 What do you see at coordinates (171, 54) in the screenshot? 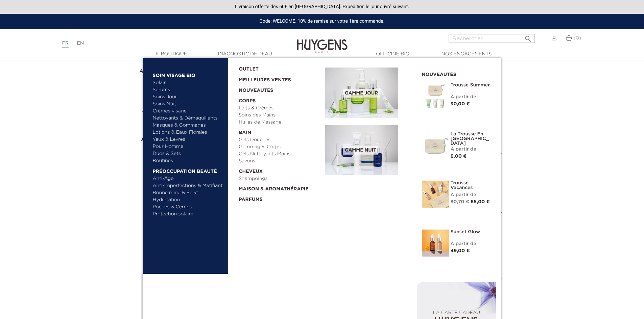
I see `a: E-Boutique` at bounding box center [171, 54].